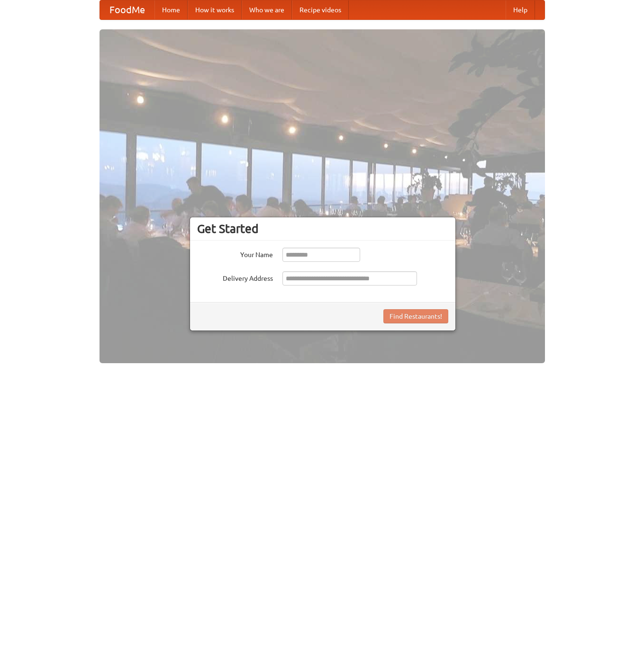 Image resolution: width=644 pixels, height=670 pixels. Describe the element at coordinates (520, 10) in the screenshot. I see `a: Help` at that location.